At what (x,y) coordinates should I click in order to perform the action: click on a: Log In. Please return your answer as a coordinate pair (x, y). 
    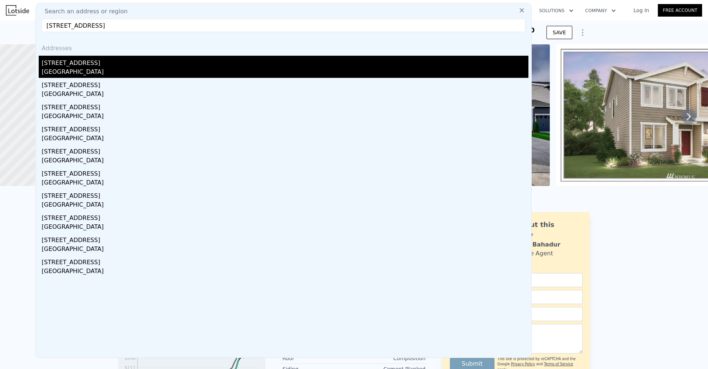
    Looking at the image, I should click on (642, 10).